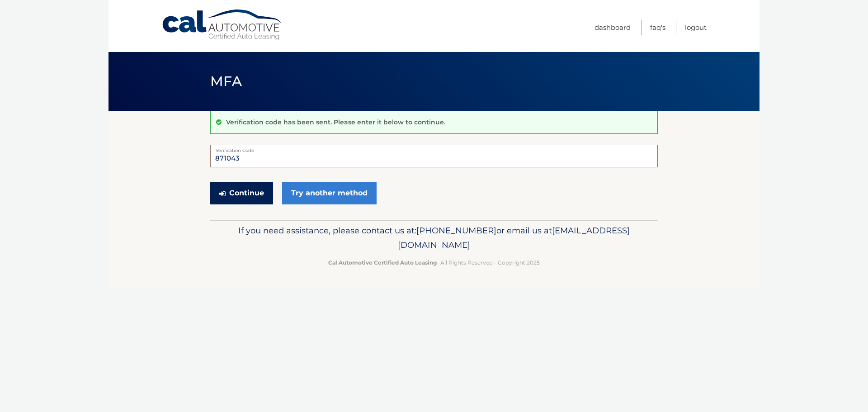 This screenshot has height=412, width=868. I want to click on a: FAQ's, so click(658, 27).